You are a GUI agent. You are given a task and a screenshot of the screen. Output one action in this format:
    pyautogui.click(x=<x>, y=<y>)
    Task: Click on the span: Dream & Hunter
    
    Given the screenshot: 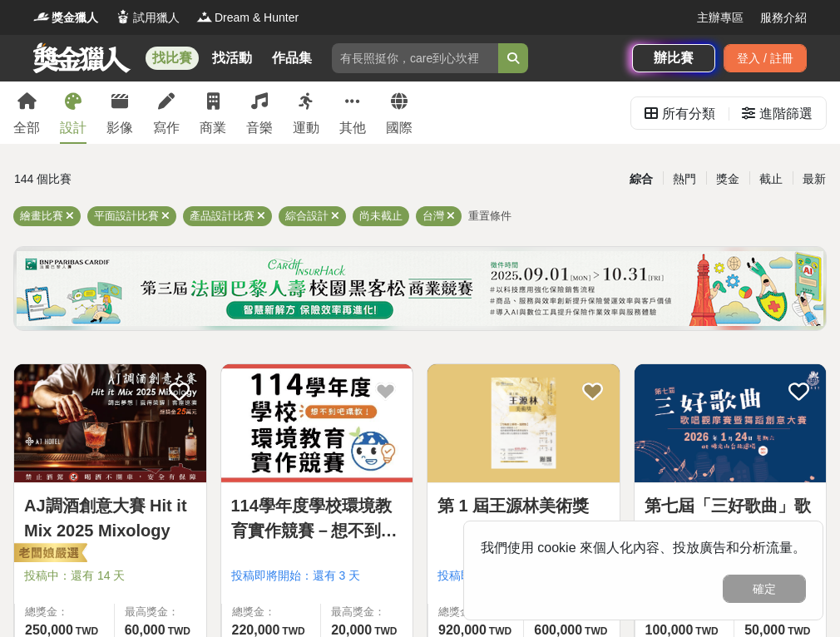 What is the action you would take?
    pyautogui.click(x=256, y=17)
    